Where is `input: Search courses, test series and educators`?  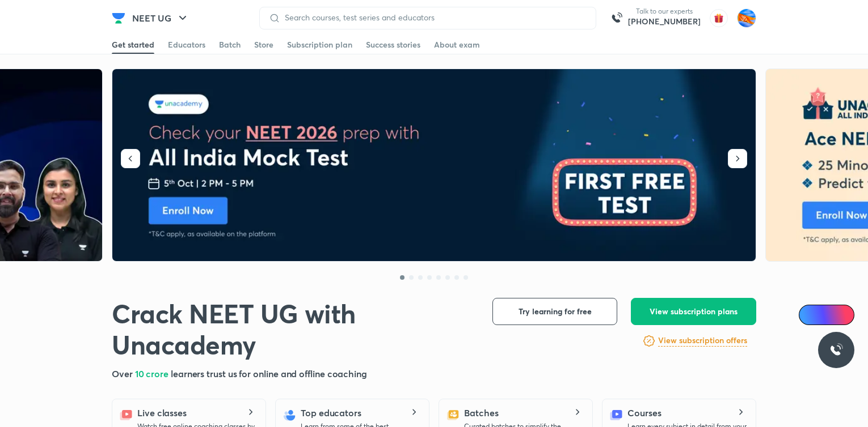 input: Search courses, test series and educators is located at coordinates (433, 18).